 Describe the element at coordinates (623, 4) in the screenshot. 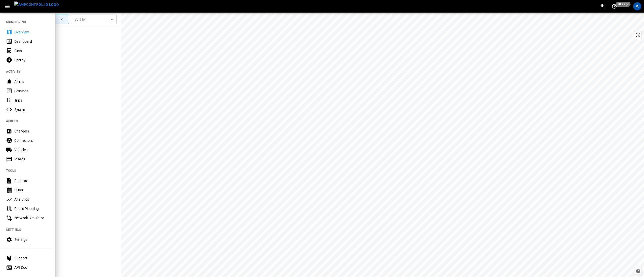

I see `span: 10 s ago` at that location.